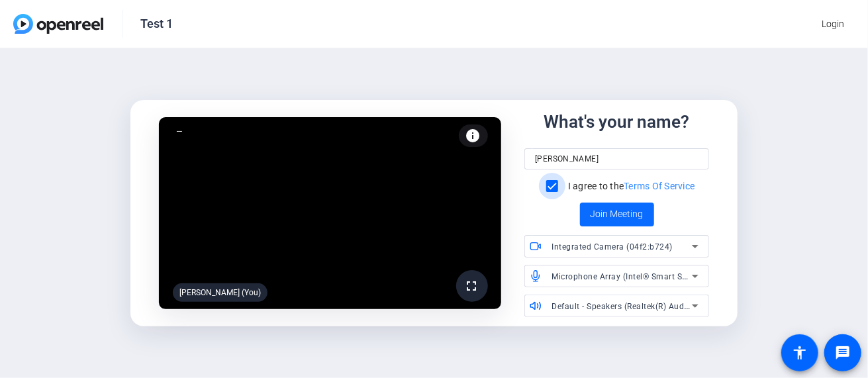  I want to click on div: What's your name?, so click(617, 122).